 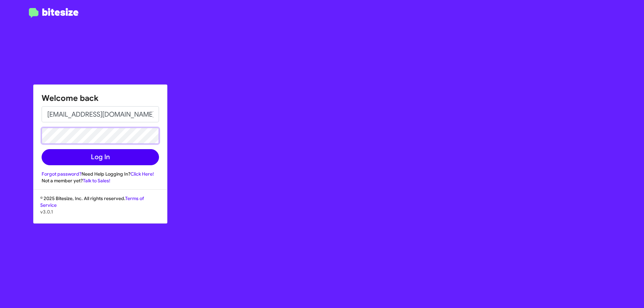 I want to click on h1: Welcome back, so click(x=100, y=98).